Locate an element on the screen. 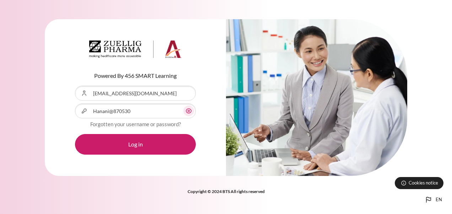 This screenshot has width=452, height=214. input: Password is located at coordinates (135, 111).